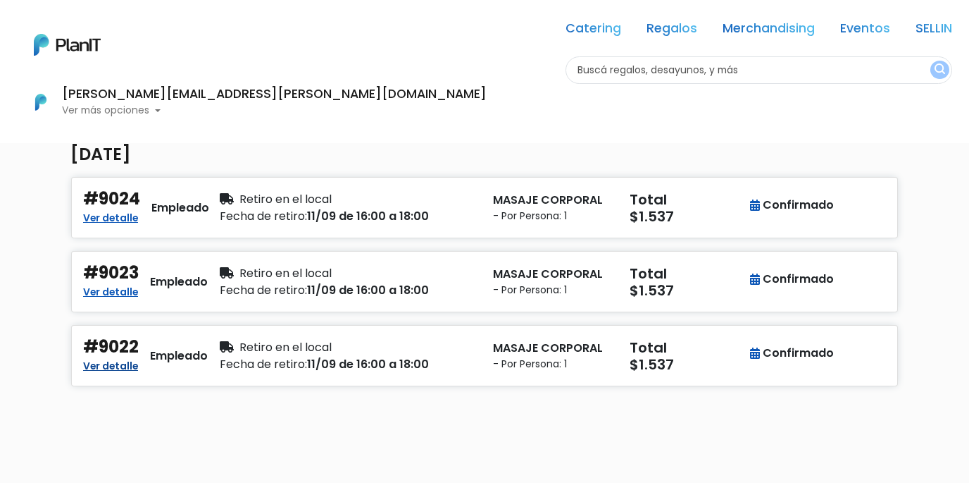 Image resolution: width=969 pixels, height=483 pixels. I want to click on a: Catering, so click(593, 31).